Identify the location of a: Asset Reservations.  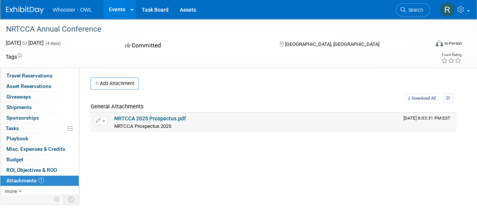
(40, 86).